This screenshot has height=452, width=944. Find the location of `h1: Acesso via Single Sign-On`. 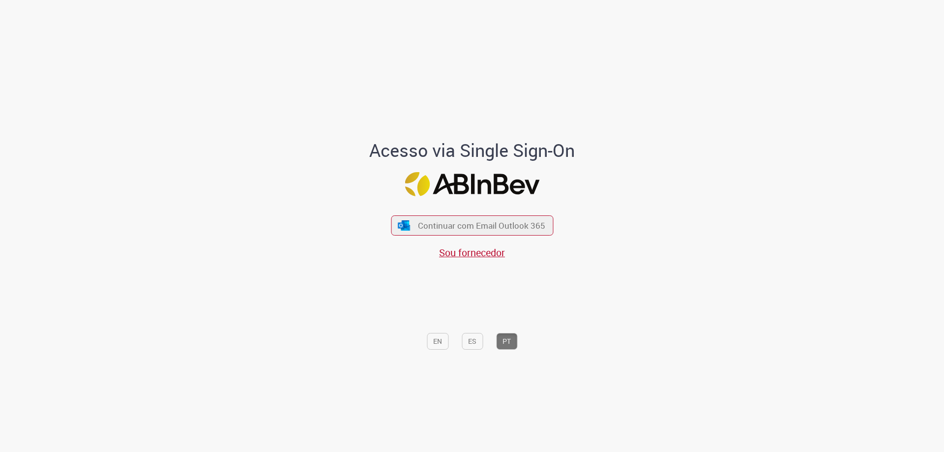

h1: Acesso via Single Sign-On is located at coordinates (472, 150).